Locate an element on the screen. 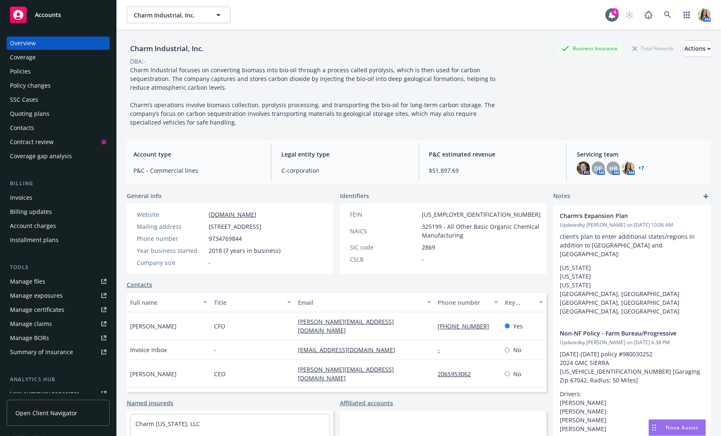 This screenshot has height=436, width=721. div: Drag to move is located at coordinates (654, 428).